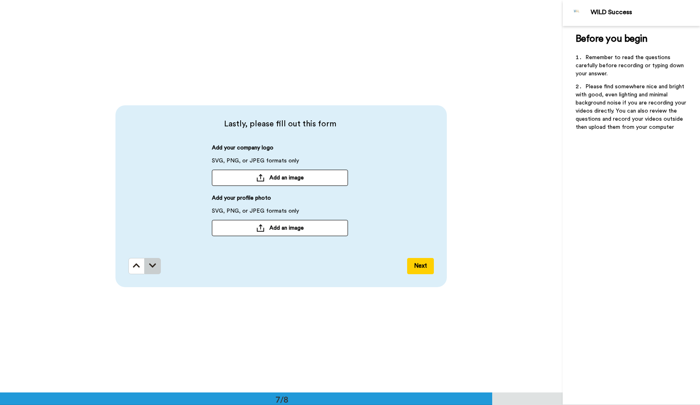 This screenshot has width=700, height=405. I want to click on div: 7/8, so click(282, 399).